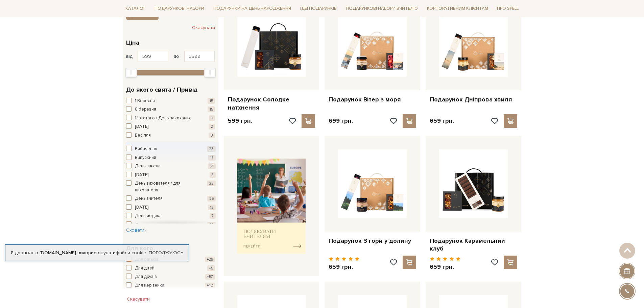 The height and width of the screenshot is (308, 644). What do you see at coordinates (171, 216) in the screenshot?
I see `button: День медика 7` at bounding box center [171, 216].